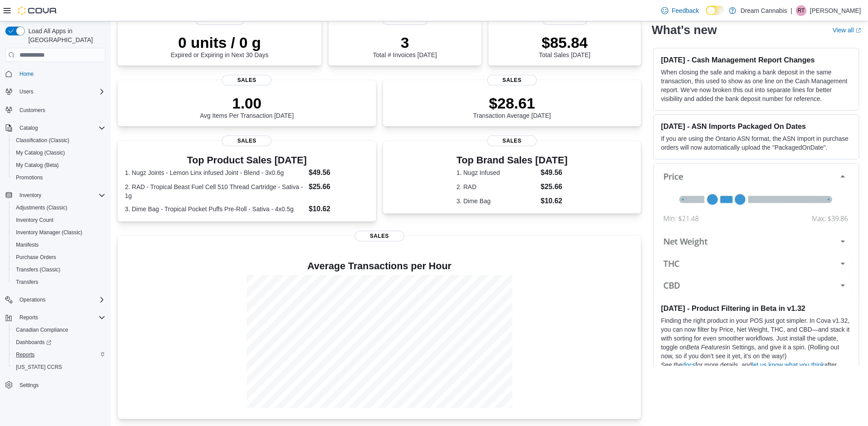  I want to click on span: Washington CCRS, so click(59, 367).